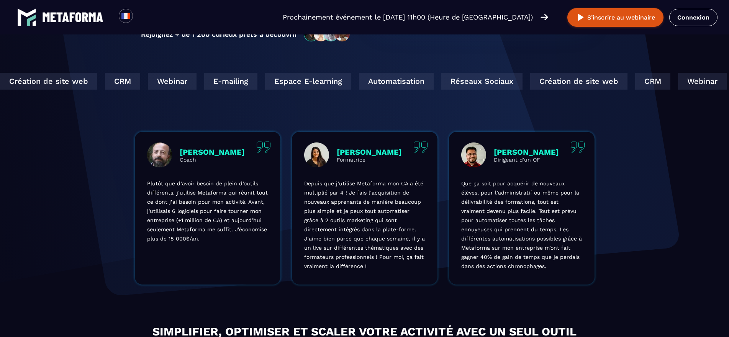 Image resolution: width=729 pixels, height=337 pixels. Describe the element at coordinates (615, 17) in the screenshot. I see `button: S’inscrire au webinaire` at that location.